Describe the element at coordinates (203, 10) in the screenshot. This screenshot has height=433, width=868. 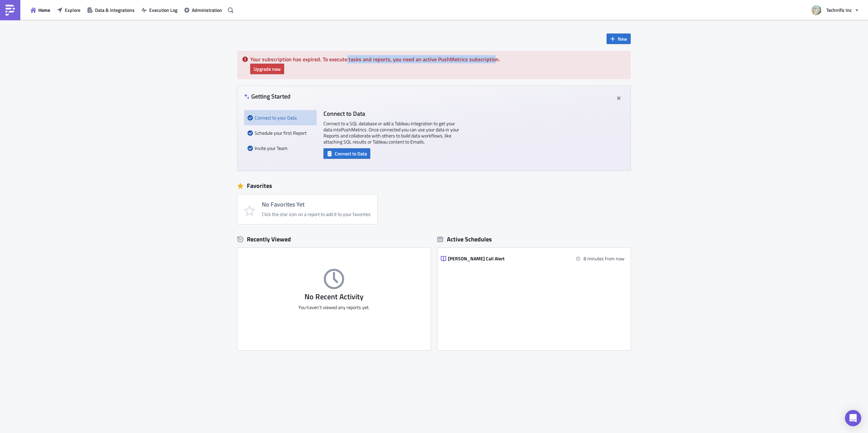
I see `a: Administration` at that location.